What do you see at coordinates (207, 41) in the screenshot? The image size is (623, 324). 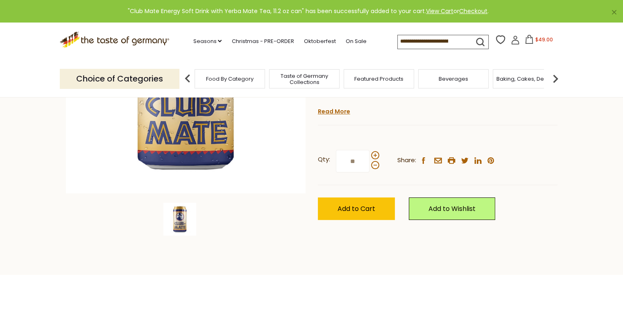 I see `a: Seasons` at bounding box center [207, 41].